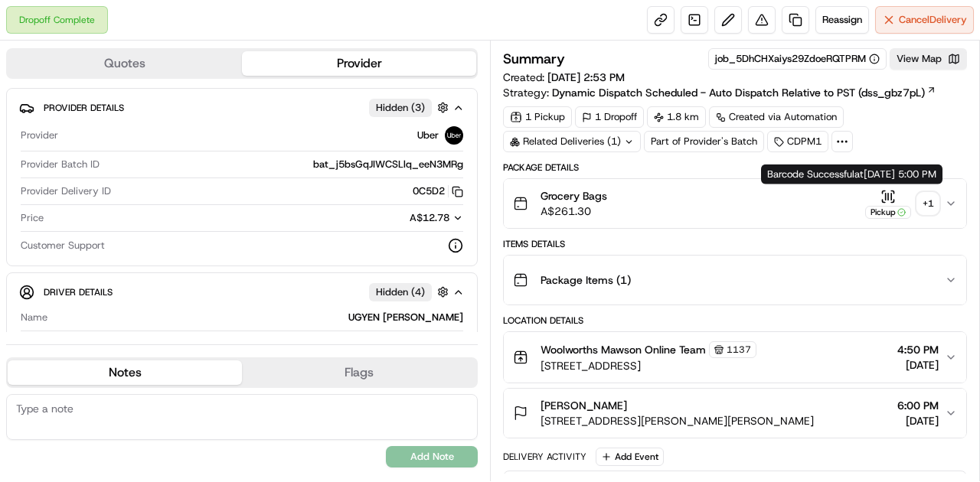 This screenshot has width=980, height=482. Describe the element at coordinates (396, 218) in the screenshot. I see `button: A$12.78` at that location.